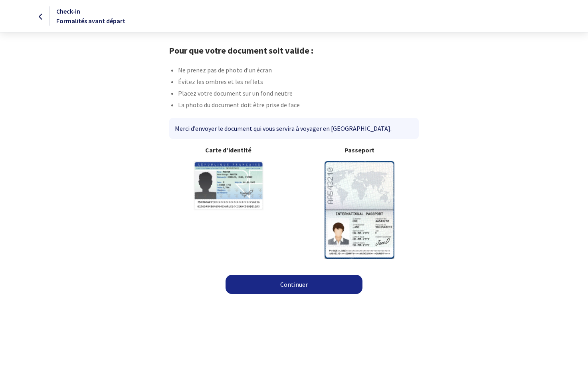  Describe the element at coordinates (298, 94) in the screenshot. I see `li: Placez votre document sur un fond neutre` at that location.